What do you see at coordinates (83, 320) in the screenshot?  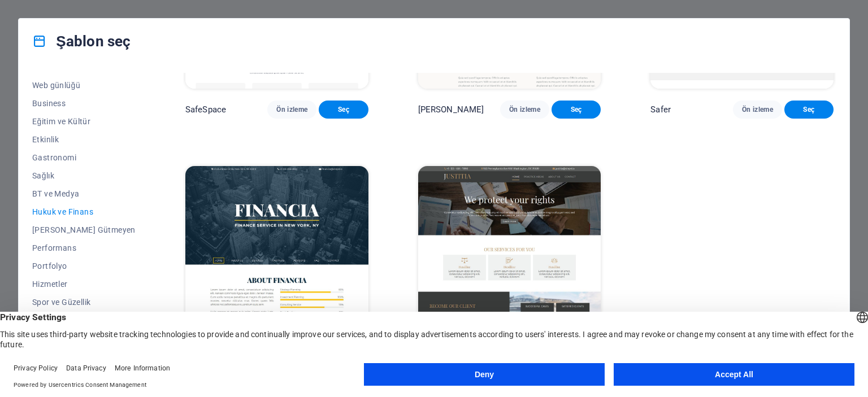 I see `button: Ticaret` at bounding box center [83, 320].